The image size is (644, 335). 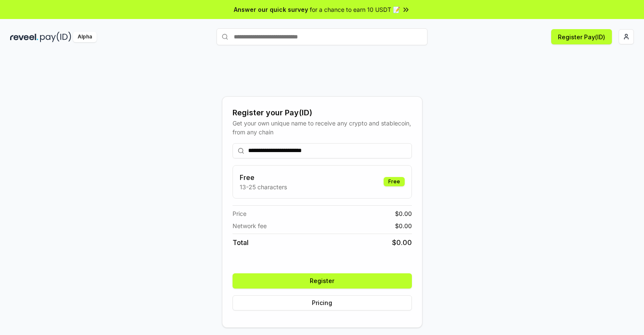 I want to click on img: reveel_dark, so click(x=24, y=36).